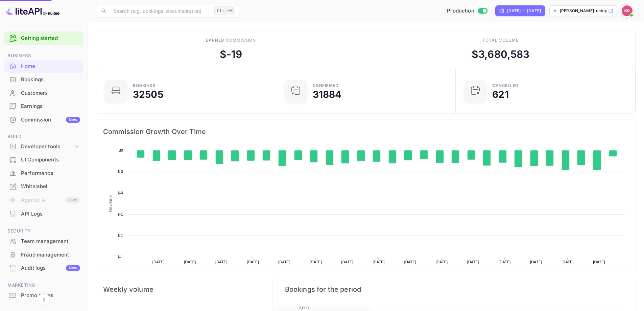 This screenshot has width=644, height=311. What do you see at coordinates (500, 94) in the screenshot?
I see `div: 621` at bounding box center [500, 94].